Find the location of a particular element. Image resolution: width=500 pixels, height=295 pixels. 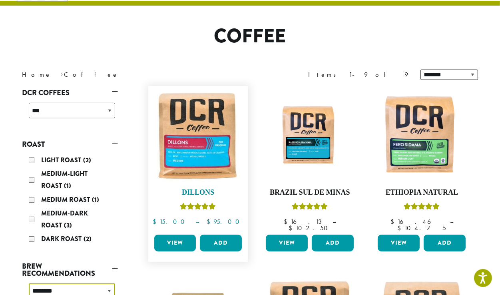

bdi: 16.13 is located at coordinates (304, 222).